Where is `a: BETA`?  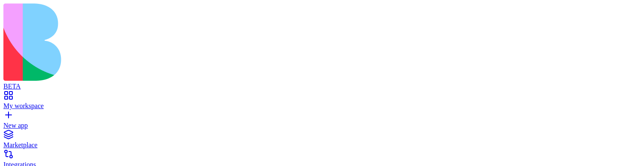 a: BETA is located at coordinates (322, 82).